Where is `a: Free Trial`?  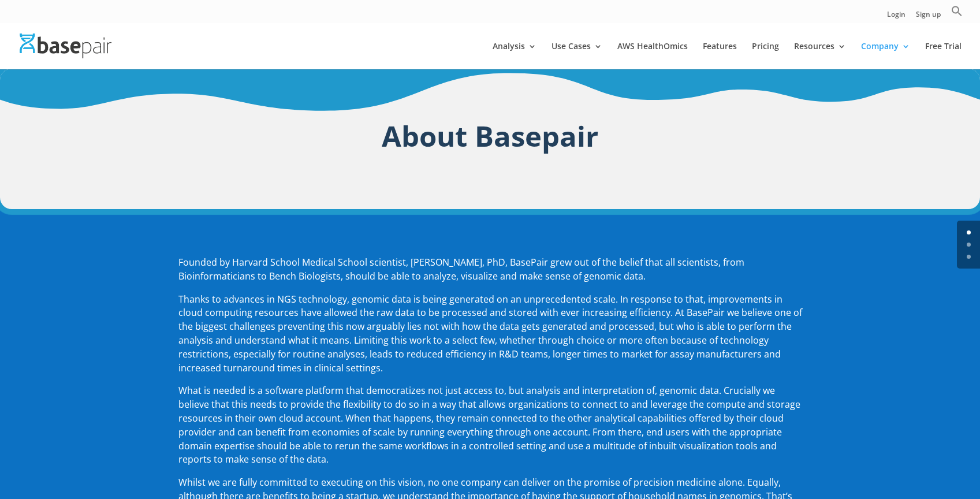 a: Free Trial is located at coordinates (943, 56).